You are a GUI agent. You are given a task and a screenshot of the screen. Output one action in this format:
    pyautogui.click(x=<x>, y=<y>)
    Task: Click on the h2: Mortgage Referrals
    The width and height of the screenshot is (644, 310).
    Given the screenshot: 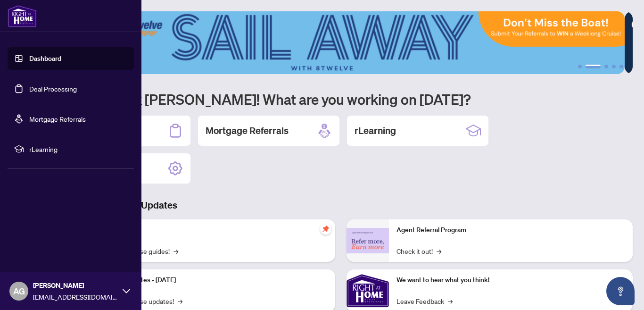 What is the action you would take?
    pyautogui.click(x=247, y=131)
    